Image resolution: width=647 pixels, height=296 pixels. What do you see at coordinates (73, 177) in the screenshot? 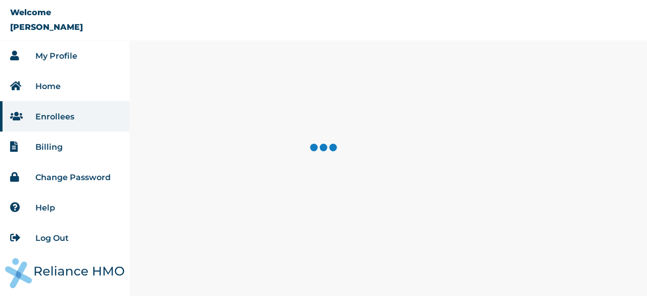
I see `a: Change Password` at bounding box center [73, 177].